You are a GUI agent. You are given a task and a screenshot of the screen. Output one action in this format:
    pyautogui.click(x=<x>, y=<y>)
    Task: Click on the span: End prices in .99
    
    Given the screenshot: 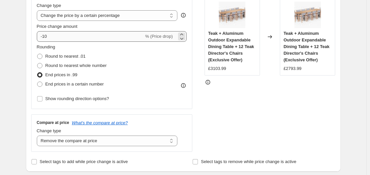 What is the action you would take?
    pyautogui.click(x=61, y=75)
    